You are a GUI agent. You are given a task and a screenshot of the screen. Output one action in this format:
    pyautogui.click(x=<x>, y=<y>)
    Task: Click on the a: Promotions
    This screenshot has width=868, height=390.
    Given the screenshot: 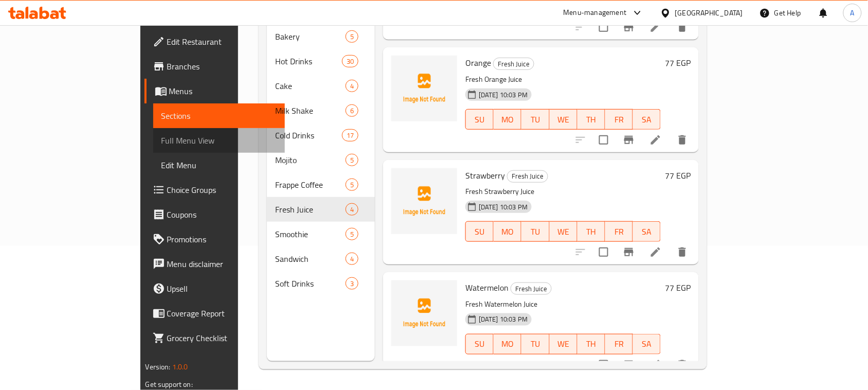 What is the action you would take?
    pyautogui.click(x=215, y=239)
    